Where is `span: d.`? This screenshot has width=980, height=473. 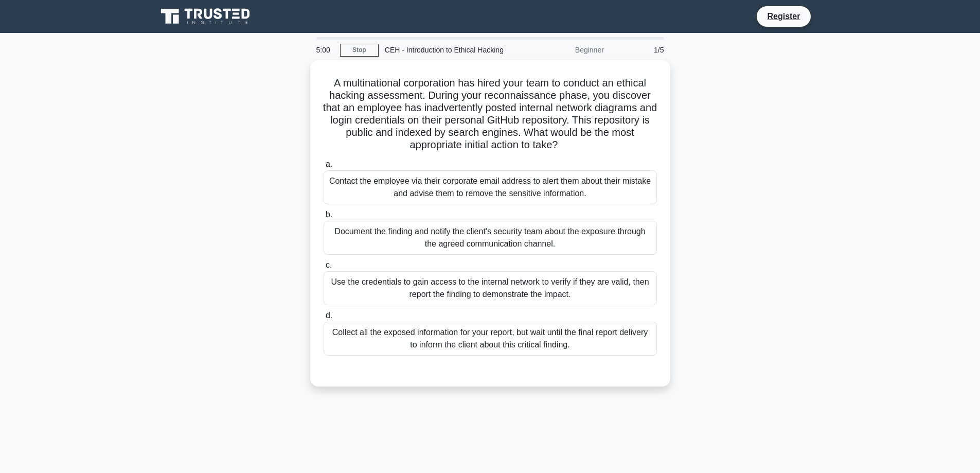
span: d. is located at coordinates (329, 315).